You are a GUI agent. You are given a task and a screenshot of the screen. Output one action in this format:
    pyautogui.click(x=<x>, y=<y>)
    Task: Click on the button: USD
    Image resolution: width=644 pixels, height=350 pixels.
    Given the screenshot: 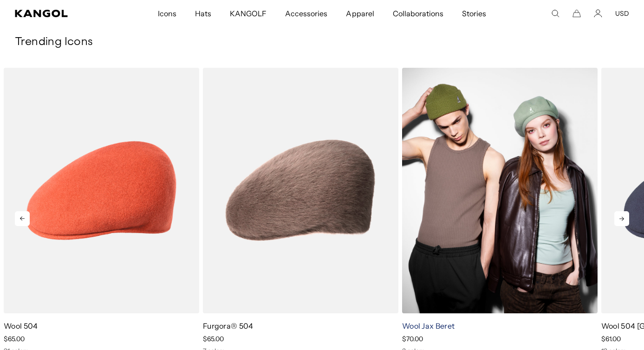 What is the action you would take?
    pyautogui.click(x=622, y=13)
    